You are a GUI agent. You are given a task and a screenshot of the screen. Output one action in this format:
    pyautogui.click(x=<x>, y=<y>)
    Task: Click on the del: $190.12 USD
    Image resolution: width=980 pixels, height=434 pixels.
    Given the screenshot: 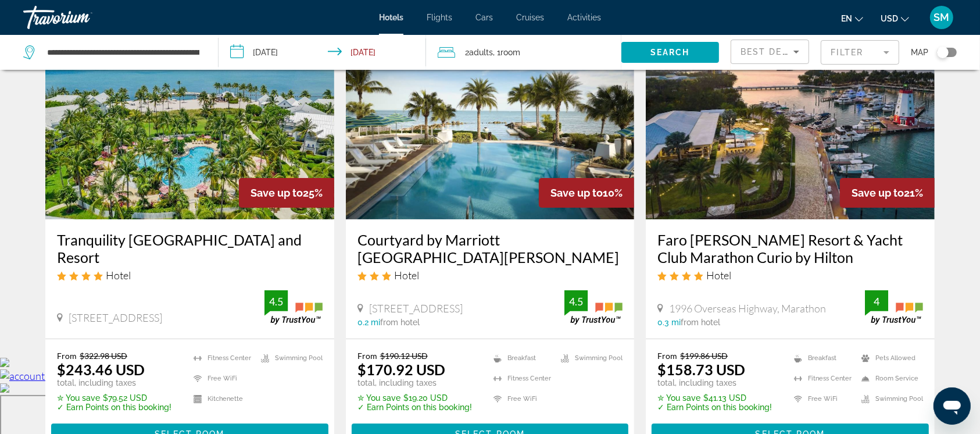 What is the action you would take?
    pyautogui.click(x=404, y=355)
    